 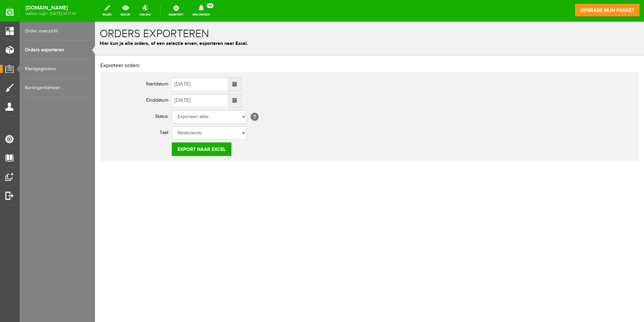 I want to click on th: Taal:, so click(x=43, y=111).